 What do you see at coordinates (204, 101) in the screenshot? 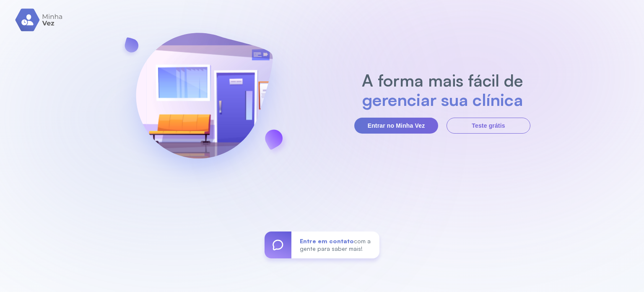
I see `img: banner-login.svg` at bounding box center [204, 101].